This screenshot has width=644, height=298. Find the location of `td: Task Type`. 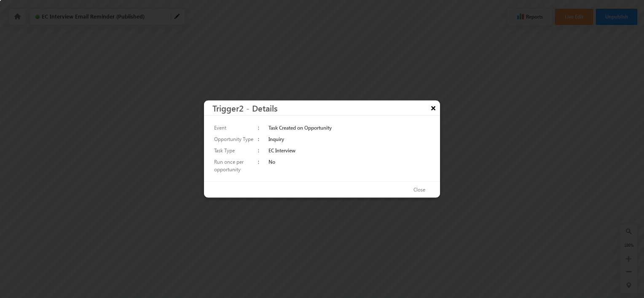

td: Task Type is located at coordinates (234, 151).